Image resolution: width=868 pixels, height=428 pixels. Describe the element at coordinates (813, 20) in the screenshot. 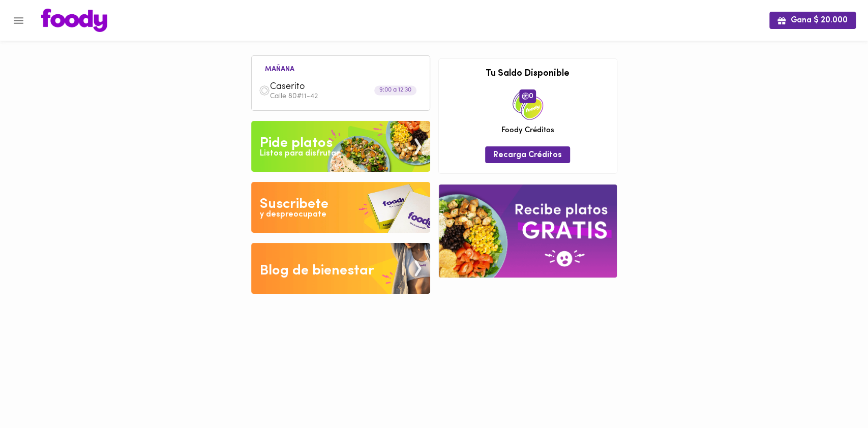

I see `span: Gana $ 20.000` at that location.